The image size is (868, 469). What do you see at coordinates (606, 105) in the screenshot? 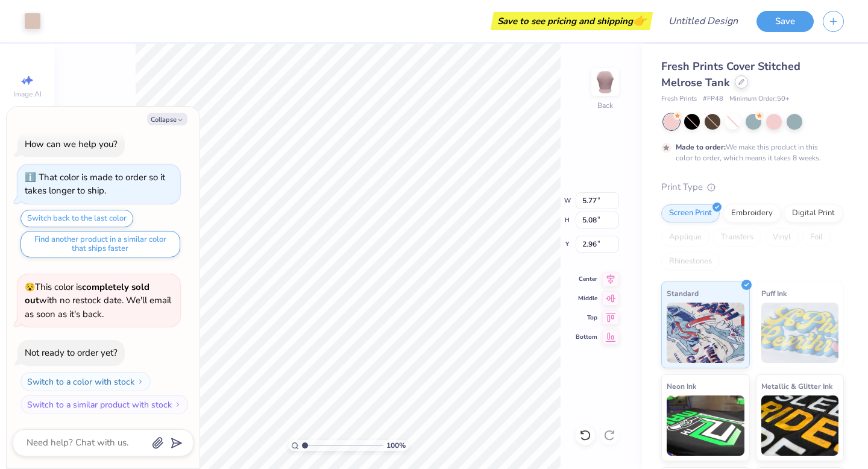
I see `div: Back` at bounding box center [606, 105].